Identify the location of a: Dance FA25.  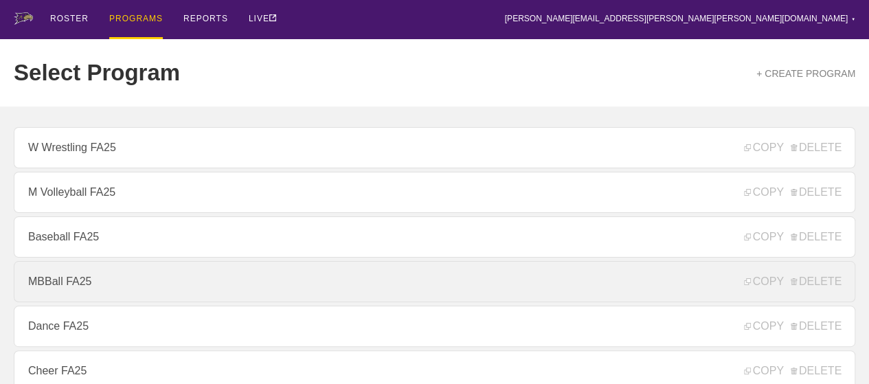
(434, 326).